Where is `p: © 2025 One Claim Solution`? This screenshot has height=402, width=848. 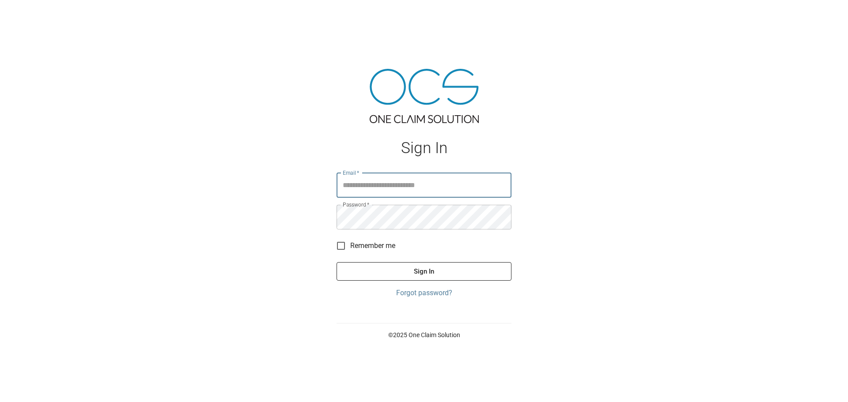 p: © 2025 One Claim Solution is located at coordinates (424, 335).